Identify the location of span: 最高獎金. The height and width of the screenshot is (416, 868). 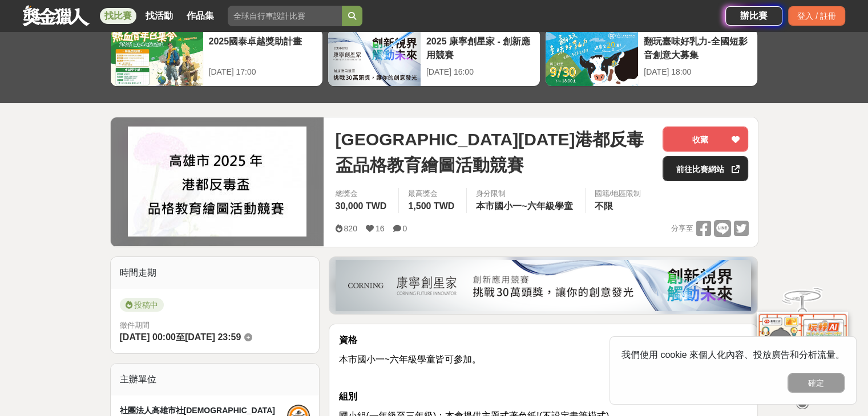
(432, 194).